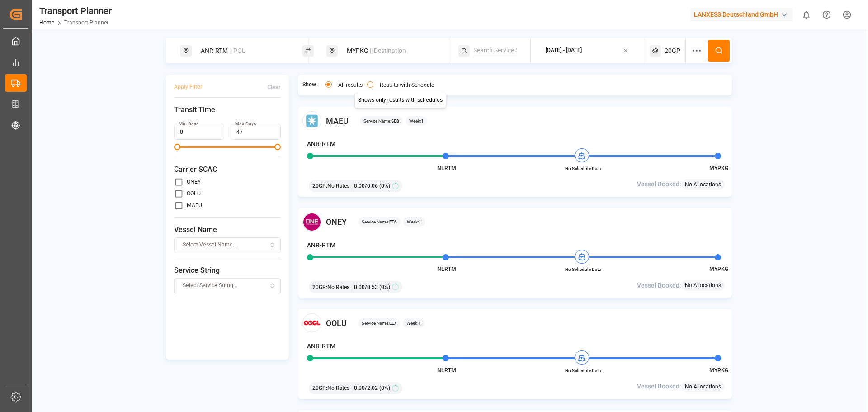  What do you see at coordinates (400, 100) in the screenshot?
I see `div: Shows only results with schedules` at bounding box center [400, 100].